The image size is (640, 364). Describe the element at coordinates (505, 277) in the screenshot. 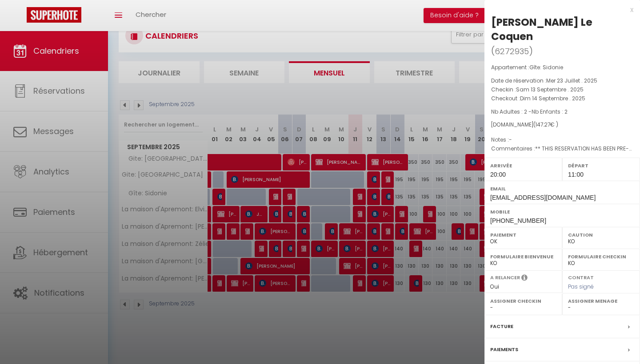

I see `label: A relancer` at that location.